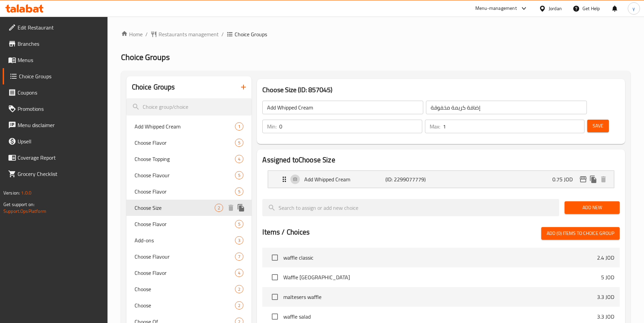 The width and height of the screenshot is (644, 323). Describe the element at coordinates (60, 27) in the screenshot. I see `span: Edit Restaurant` at that location.